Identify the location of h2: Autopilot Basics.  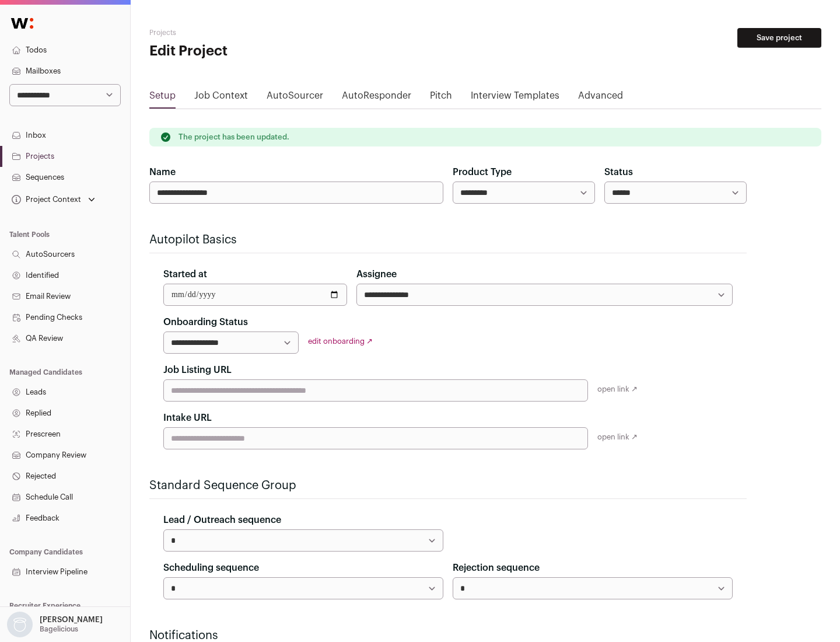
(448, 240).